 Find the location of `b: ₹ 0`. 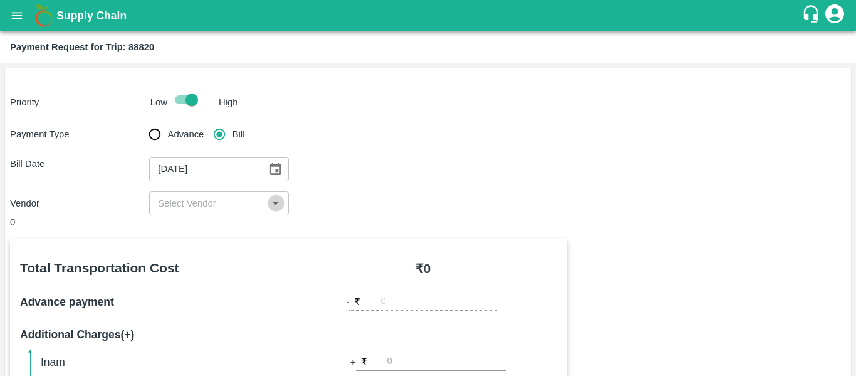

b: ₹ 0 is located at coordinates (423, 268).